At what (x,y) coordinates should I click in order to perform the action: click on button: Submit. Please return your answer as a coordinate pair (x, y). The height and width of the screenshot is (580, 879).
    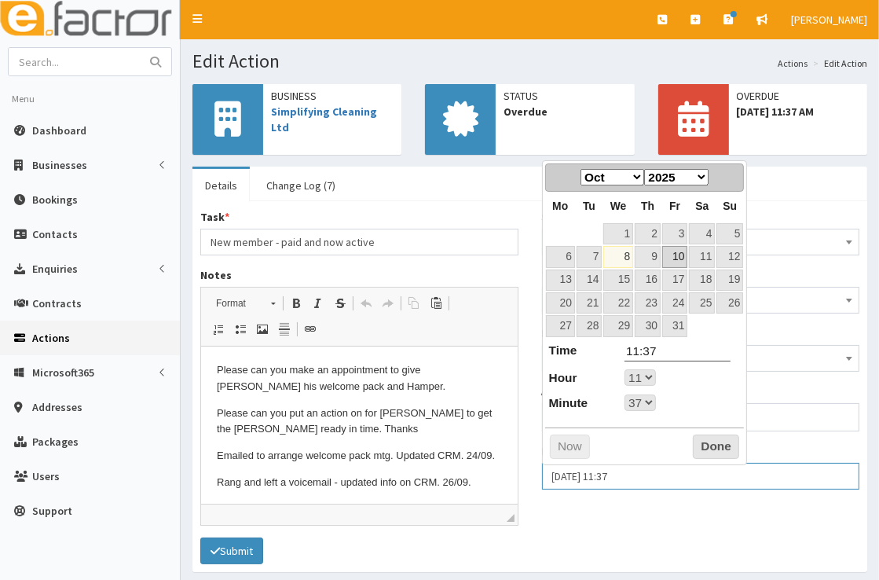
    Looking at the image, I should click on (232, 551).